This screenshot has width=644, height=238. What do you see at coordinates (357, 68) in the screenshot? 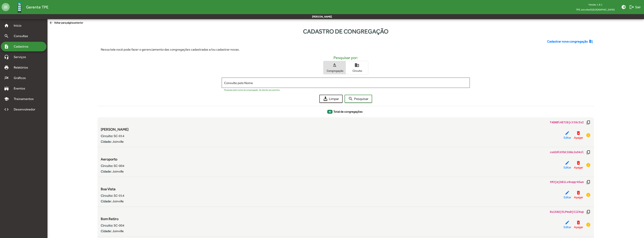
I see `button: Circuito` at bounding box center [357, 68].